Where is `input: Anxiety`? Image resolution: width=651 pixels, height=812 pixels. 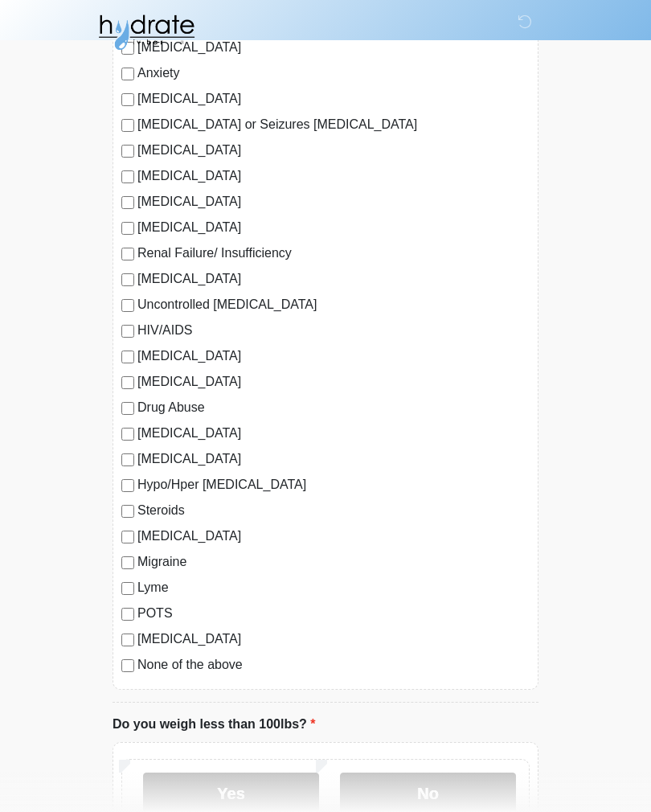
input: Anxiety is located at coordinates (128, 74).